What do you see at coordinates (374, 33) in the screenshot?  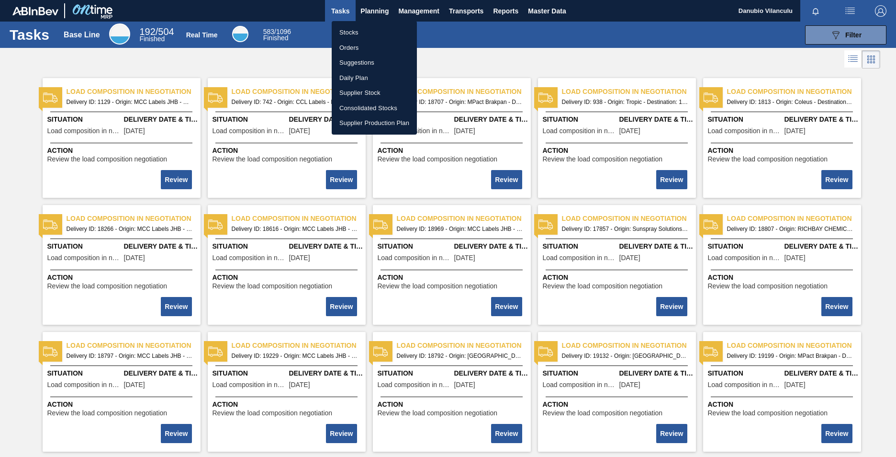 I see `li: Stocks` at bounding box center [374, 33].